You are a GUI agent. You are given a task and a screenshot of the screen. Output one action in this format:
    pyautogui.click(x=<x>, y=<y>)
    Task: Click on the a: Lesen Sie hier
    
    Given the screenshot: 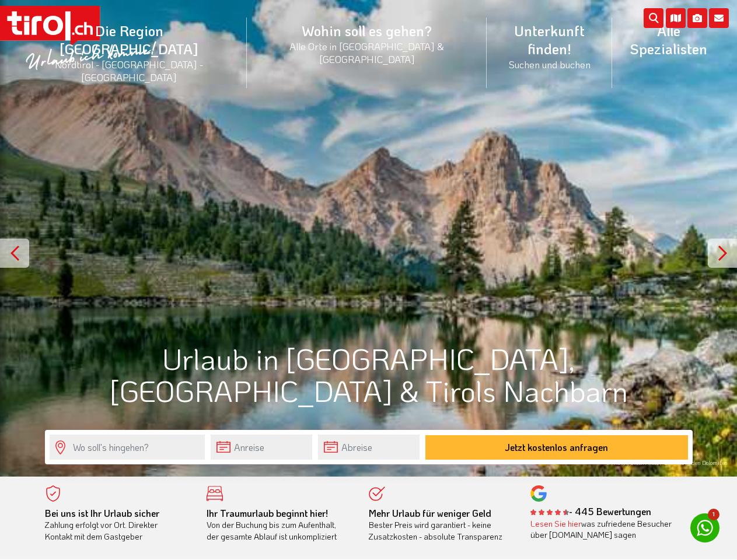 What is the action you would take?
    pyautogui.click(x=556, y=524)
    